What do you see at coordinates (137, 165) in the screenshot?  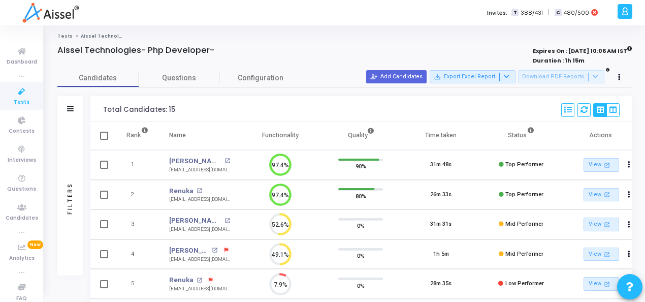 I see `td: 1` at bounding box center [137, 165].